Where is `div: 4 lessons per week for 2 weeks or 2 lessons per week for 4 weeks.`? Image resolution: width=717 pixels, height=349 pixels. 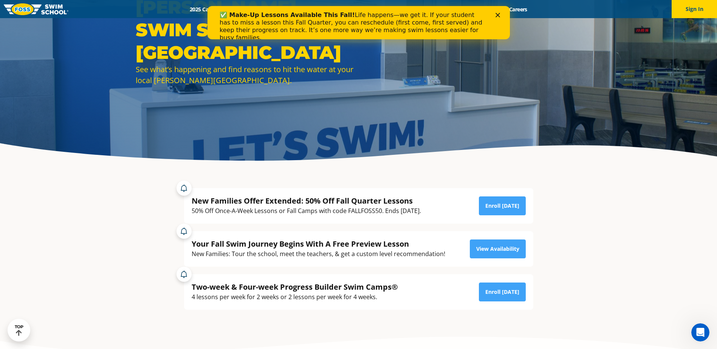 div: 4 lessons per week for 2 weeks or 2 lessons per week for 4 weeks. is located at coordinates (295, 297).